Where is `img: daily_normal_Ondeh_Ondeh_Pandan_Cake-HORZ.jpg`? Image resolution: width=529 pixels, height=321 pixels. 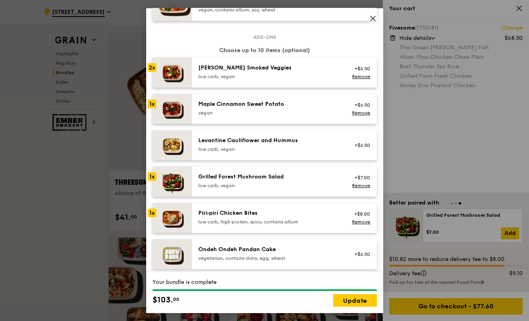
img: daily_normal_Ondeh_Ondeh_Pandan_Cake-HORZ.jpg is located at coordinates (172, 254).